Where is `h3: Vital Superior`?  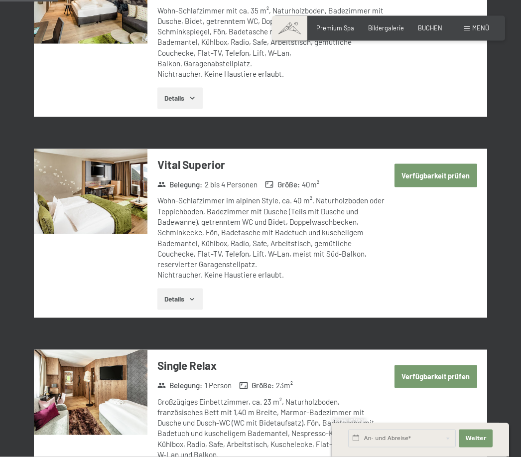 h3: Vital Superior is located at coordinates (271, 164).